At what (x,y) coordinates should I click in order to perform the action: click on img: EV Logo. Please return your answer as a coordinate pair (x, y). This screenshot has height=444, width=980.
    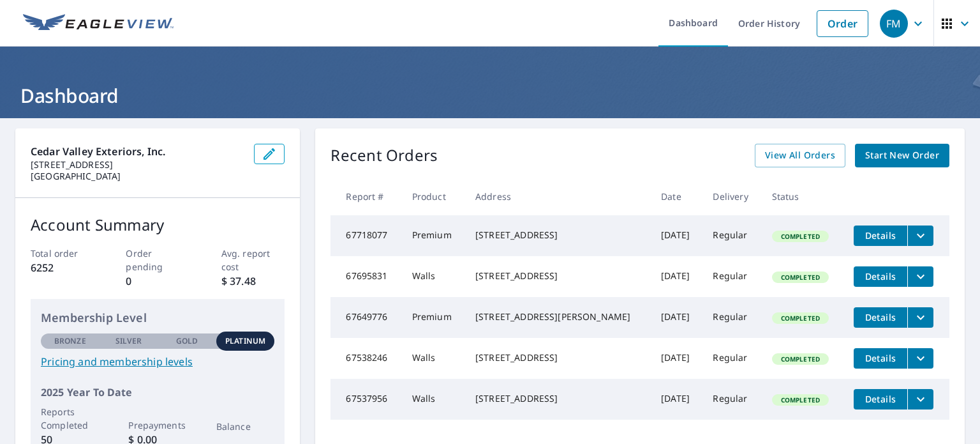
    Looking at the image, I should click on (99, 24).